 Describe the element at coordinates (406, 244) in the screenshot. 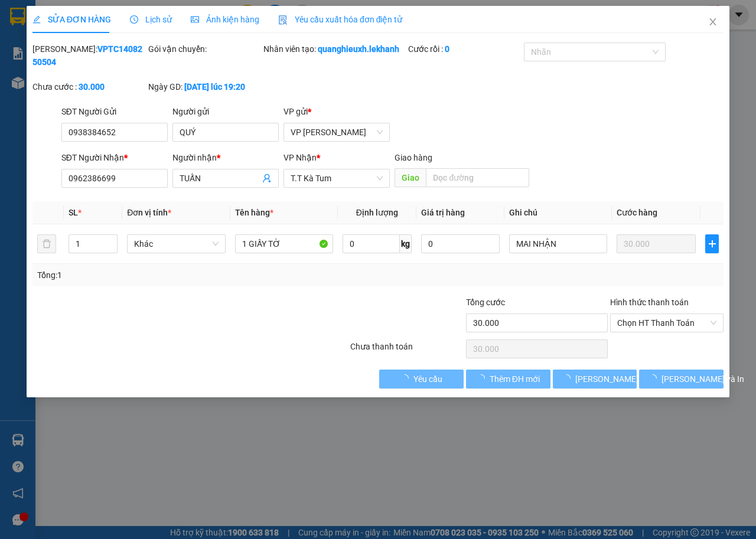

I see `span: kg` at that location.